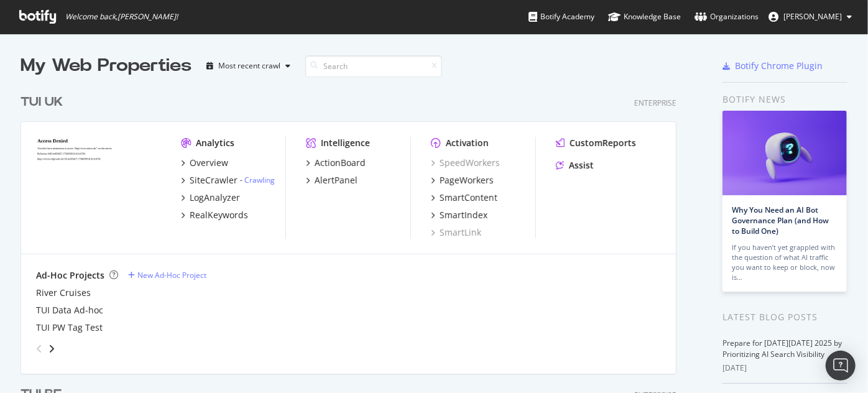 This screenshot has width=868, height=393. Describe the element at coordinates (64, 293) in the screenshot. I see `div: River Cruises` at that location.